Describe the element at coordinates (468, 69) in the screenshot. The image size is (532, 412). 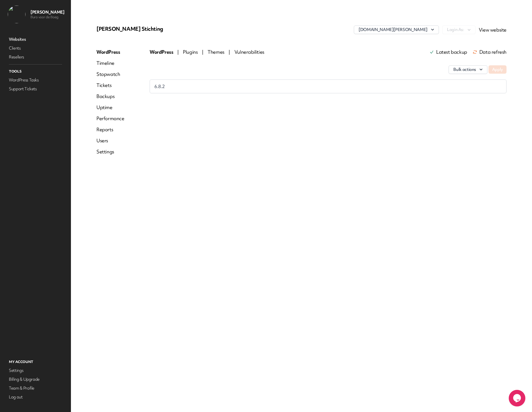
I see `button: Bulk actions` at that location.